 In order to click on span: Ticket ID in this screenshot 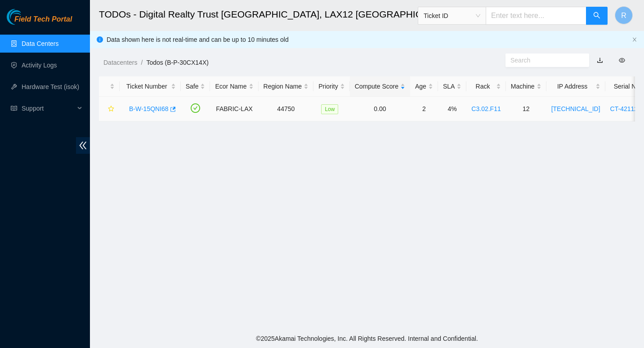, I will do `click(452, 16)`.